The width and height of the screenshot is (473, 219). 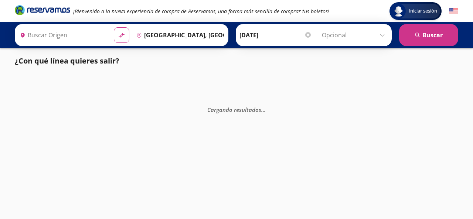 I want to click on span: Iniciar sesión, so click(x=422, y=11).